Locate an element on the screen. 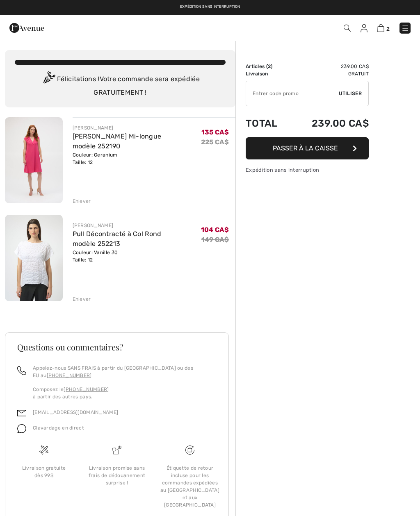 Image resolution: width=420 pixels, height=516 pixels. span: 135 CA$ is located at coordinates (214, 132).